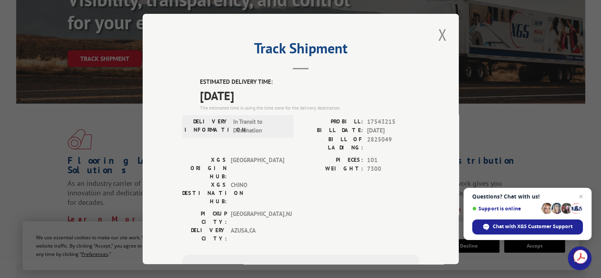 The height and width of the screenshot is (278, 601). I want to click on label: BILL OF LADING:, so click(332, 143).